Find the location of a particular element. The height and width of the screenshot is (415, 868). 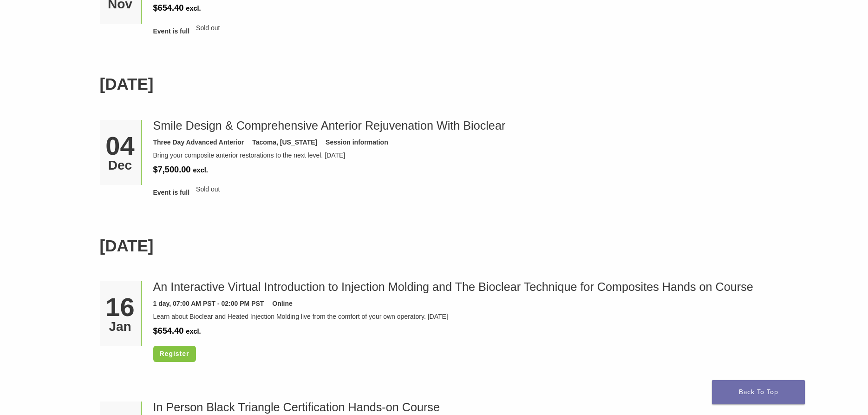

a: Register is located at coordinates (175, 354).